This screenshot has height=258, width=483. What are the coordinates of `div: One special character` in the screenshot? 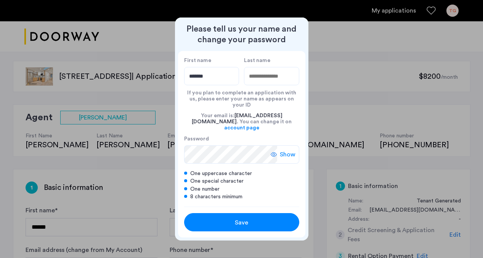 It's located at (242, 181).